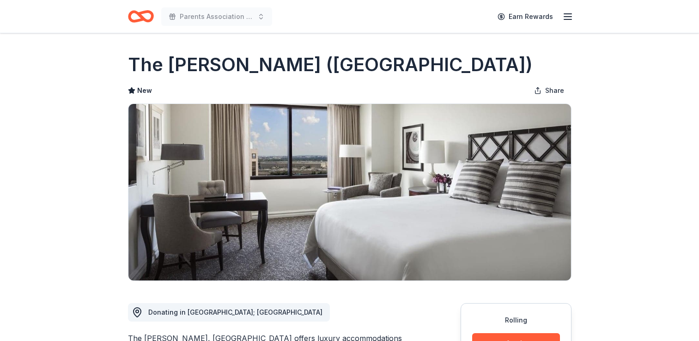 The width and height of the screenshot is (699, 341). I want to click on a: Home, so click(141, 16).